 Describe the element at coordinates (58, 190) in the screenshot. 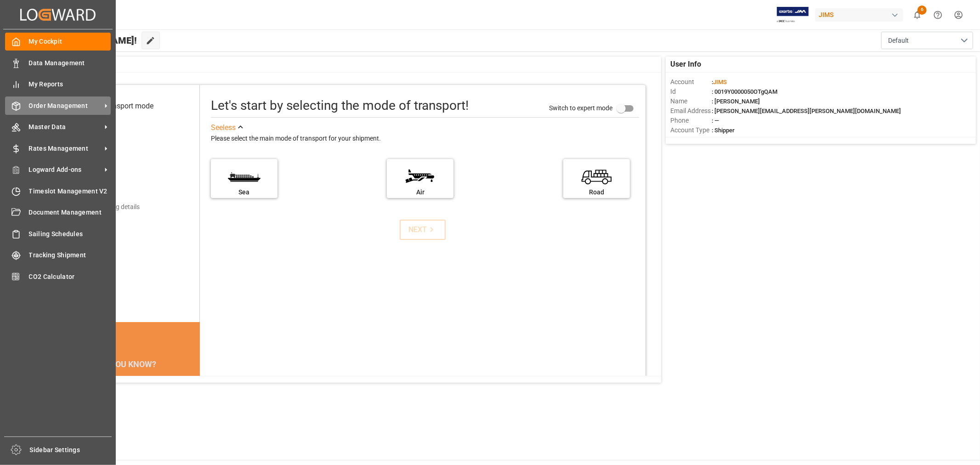

I see `a: Timeslot Management V2` at that location.